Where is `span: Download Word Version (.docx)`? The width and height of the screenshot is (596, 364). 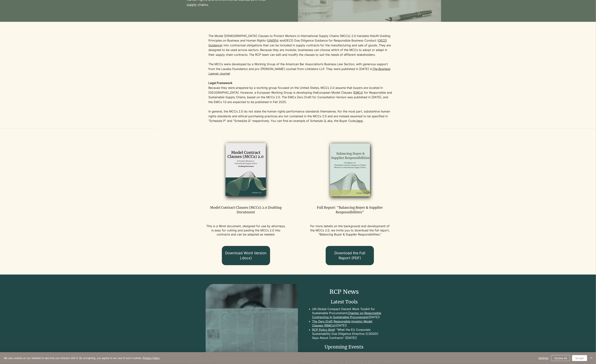 span: Download Word Version (.docx) is located at coordinates (246, 255).